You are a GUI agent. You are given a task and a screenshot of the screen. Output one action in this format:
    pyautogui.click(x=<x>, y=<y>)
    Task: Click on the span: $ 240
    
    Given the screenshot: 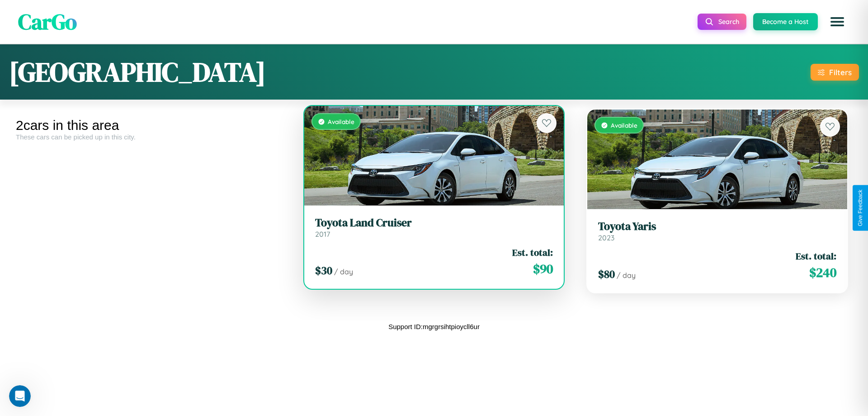 What is the action you would take?
    pyautogui.click(x=823, y=273)
    